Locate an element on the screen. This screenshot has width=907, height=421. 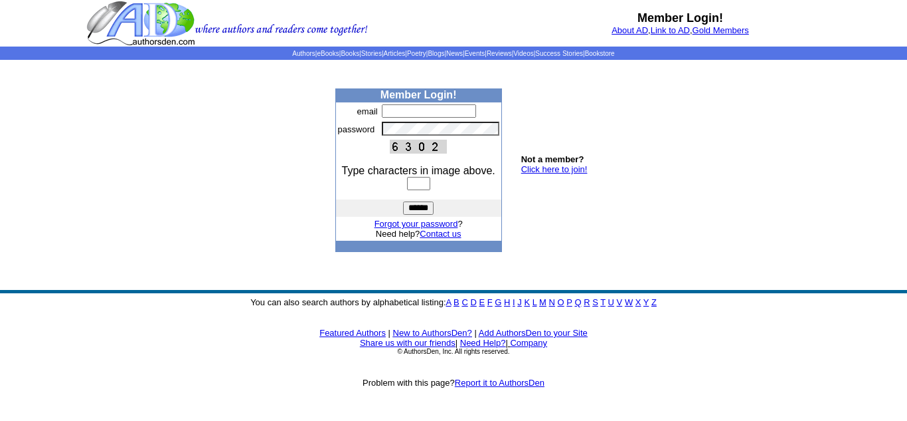
a: P is located at coordinates (569, 302).